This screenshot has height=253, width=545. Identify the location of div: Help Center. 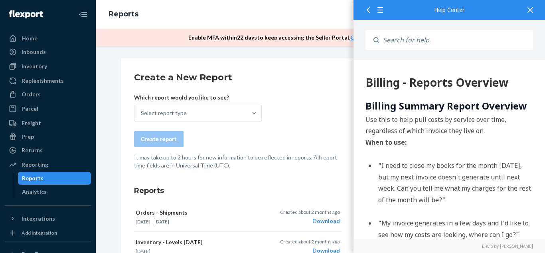
(449, 10).